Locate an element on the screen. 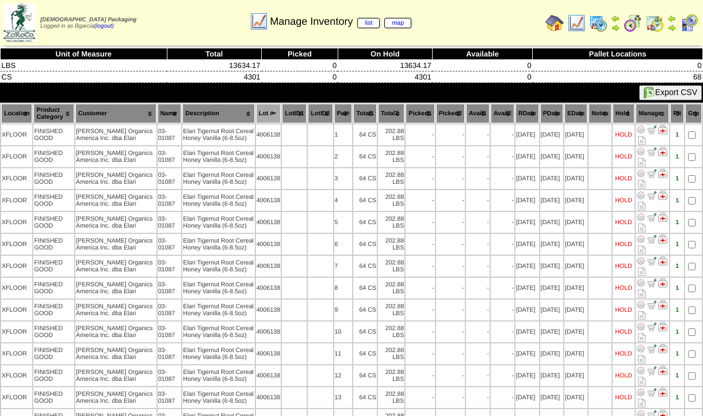  td: LBS is located at coordinates (84, 66).